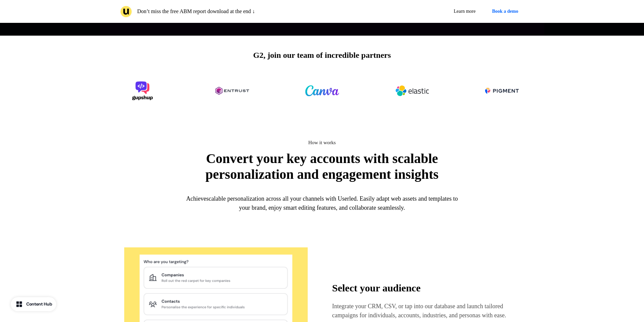 The width and height of the screenshot is (644, 322). Describe the element at coordinates (281, 199) in the screenshot. I see `span: scalable personalization across all your channels with Userled` at that location.